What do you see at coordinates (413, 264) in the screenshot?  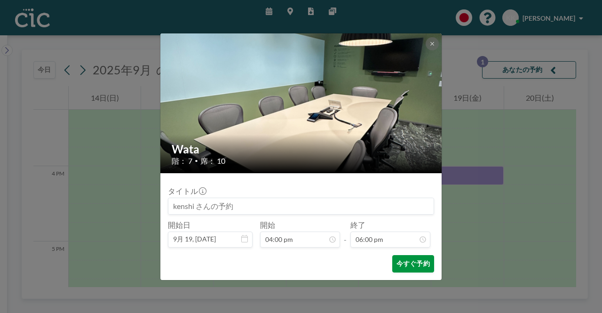 I see `button: 今すぐ予約` at bounding box center [413, 264].